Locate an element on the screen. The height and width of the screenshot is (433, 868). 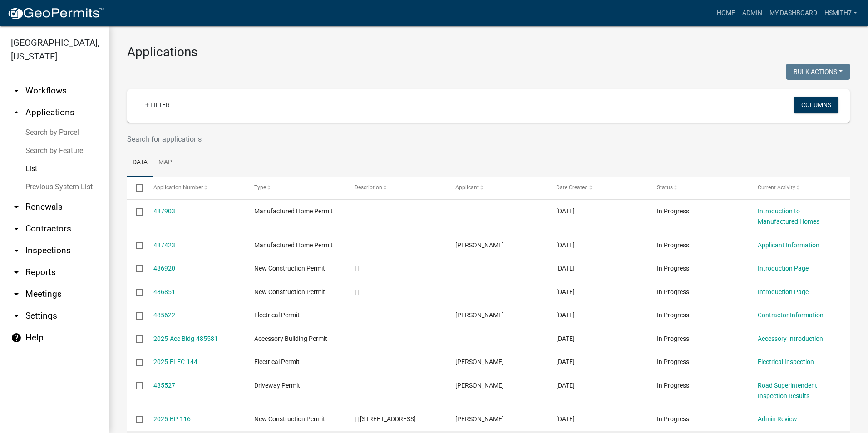
span: Type is located at coordinates (260, 187).